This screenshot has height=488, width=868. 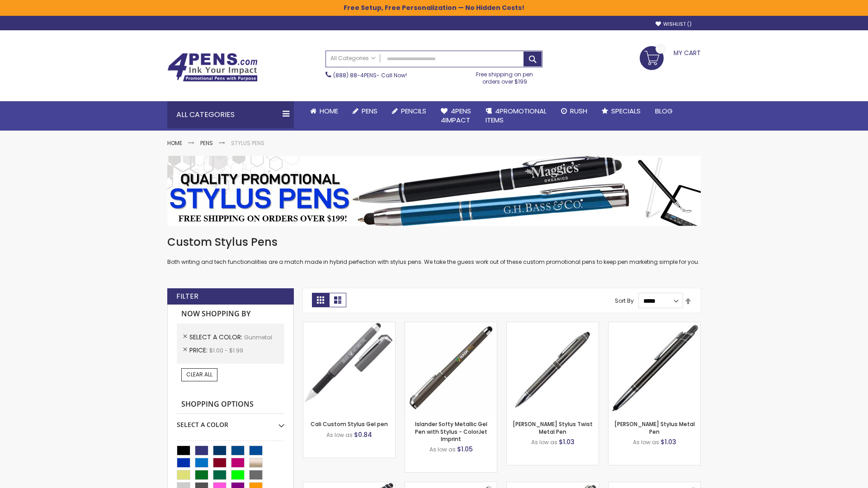 What do you see at coordinates (451, 431) in the screenshot?
I see `a: Islander Softy Metallic Gel Pen with Stylus - ColorJet Imprint` at bounding box center [451, 431].